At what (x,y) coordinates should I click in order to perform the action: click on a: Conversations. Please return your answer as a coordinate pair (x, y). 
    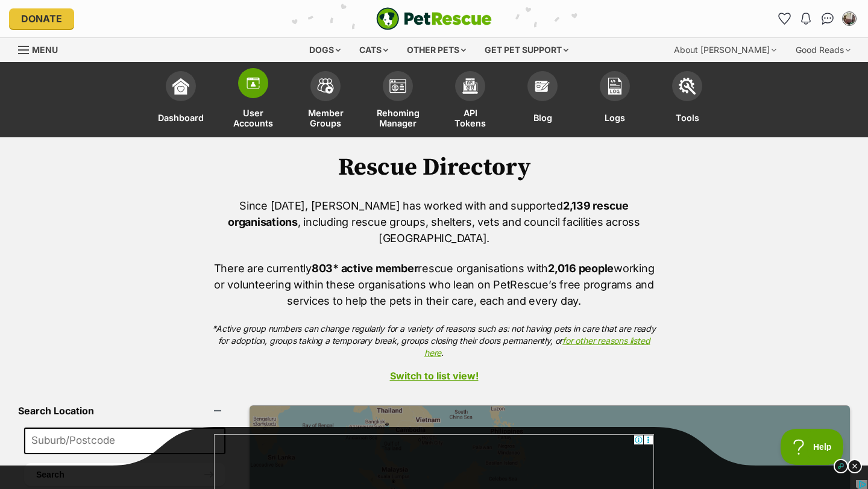
    Looking at the image, I should click on (827, 19).